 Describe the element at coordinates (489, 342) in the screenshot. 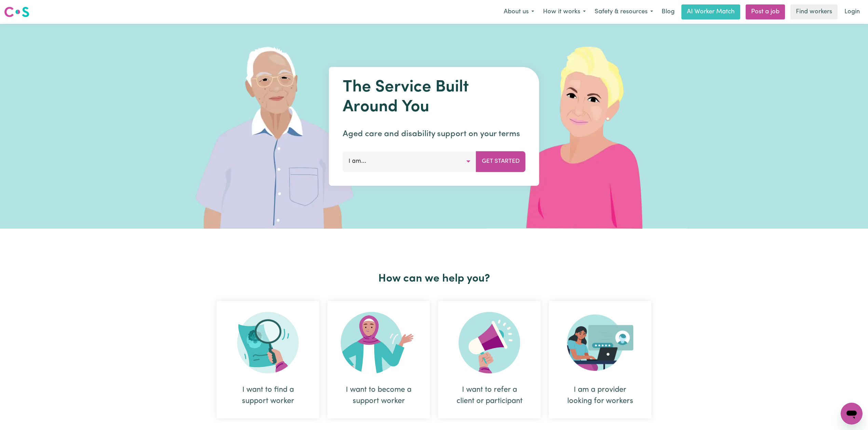

I see `img: Refer` at that location.